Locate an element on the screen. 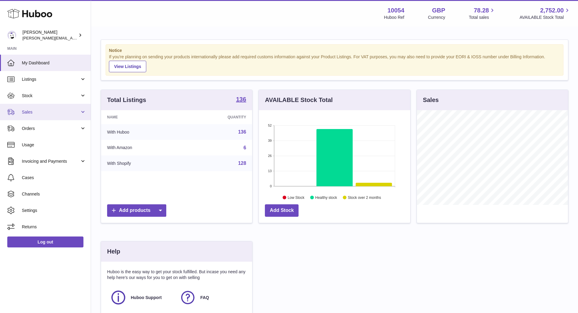 The image size is (578, 313). a: 6 is located at coordinates (244, 147).